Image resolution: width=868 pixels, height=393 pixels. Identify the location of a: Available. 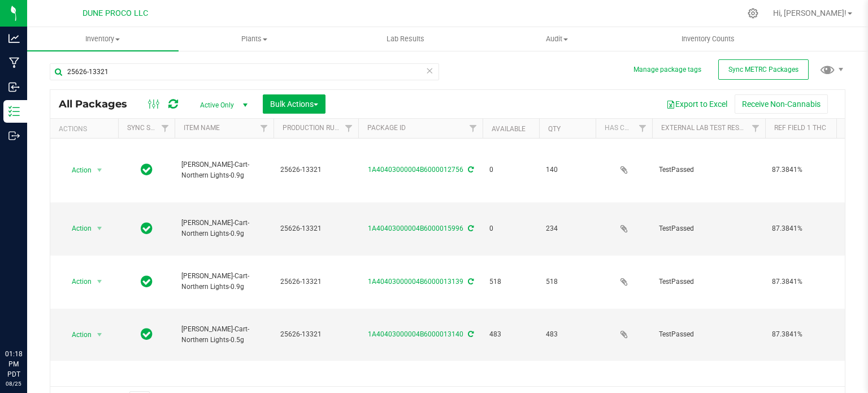
(508, 129).